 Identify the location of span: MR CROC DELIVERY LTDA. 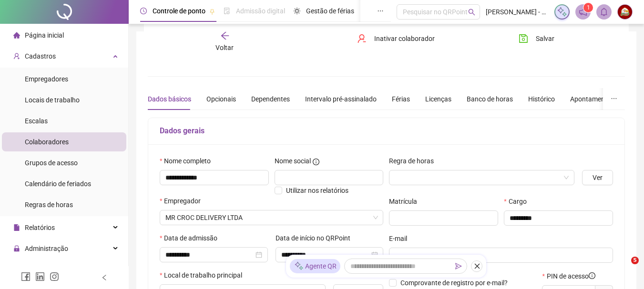
(272, 218).